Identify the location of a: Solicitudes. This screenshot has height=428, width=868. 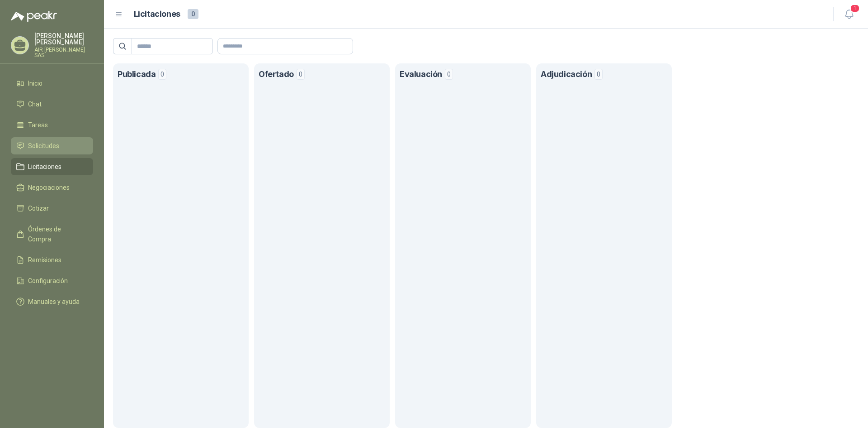
(52, 146).